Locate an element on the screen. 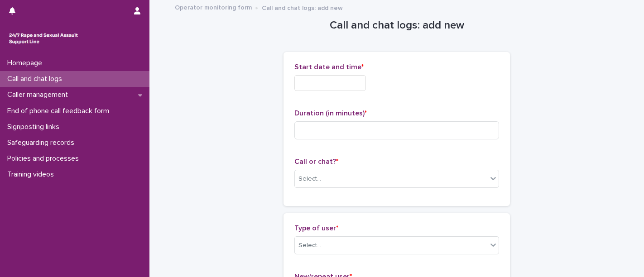 The height and width of the screenshot is (277, 644). p: Policies and processes is located at coordinates (45, 159).